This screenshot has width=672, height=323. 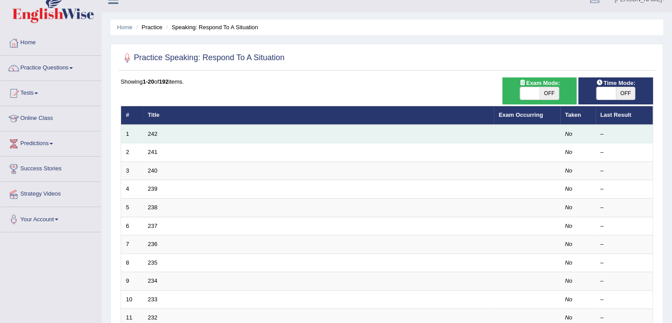 I want to click on td: 5, so click(x=132, y=208).